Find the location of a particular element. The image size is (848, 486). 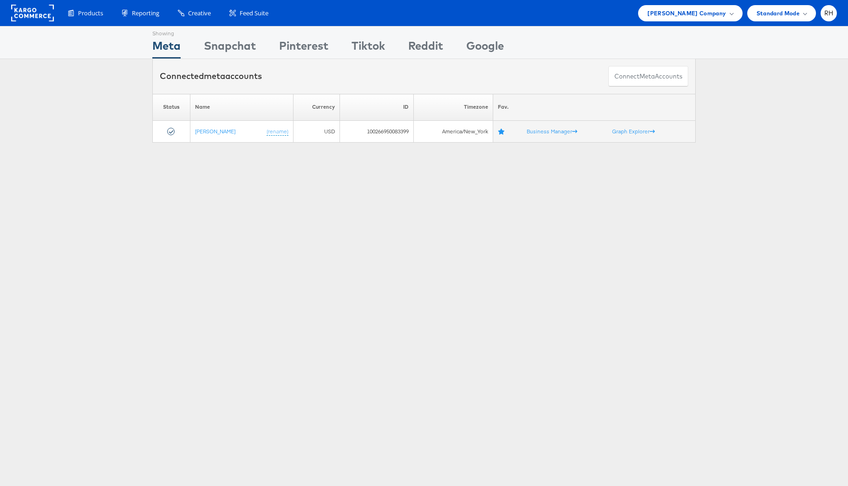

span: Products is located at coordinates (91, 13).